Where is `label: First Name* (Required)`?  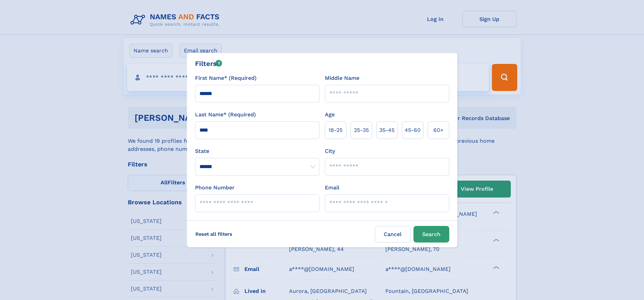
label: First Name* (Required) is located at coordinates (226, 78).